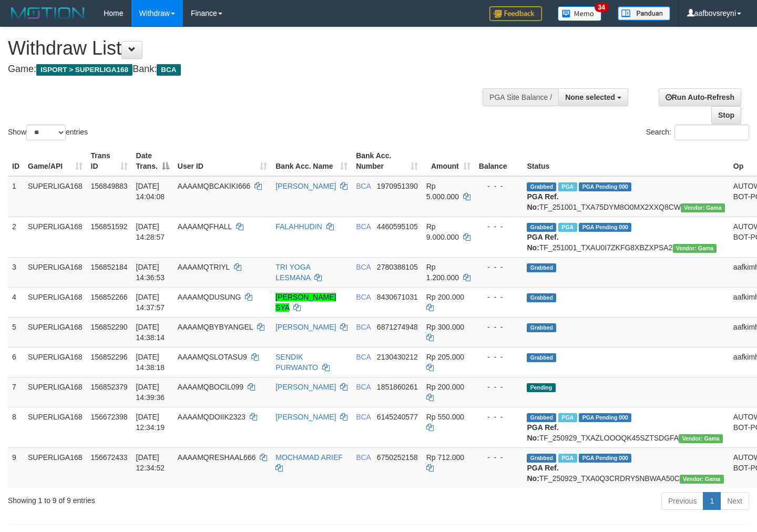 Image resolution: width=757 pixels, height=532 pixels. What do you see at coordinates (625, 236) in the screenshot?
I see `td: TF_251001_TXAU0I7ZKFG8XBZXPSA2` at bounding box center [625, 236].